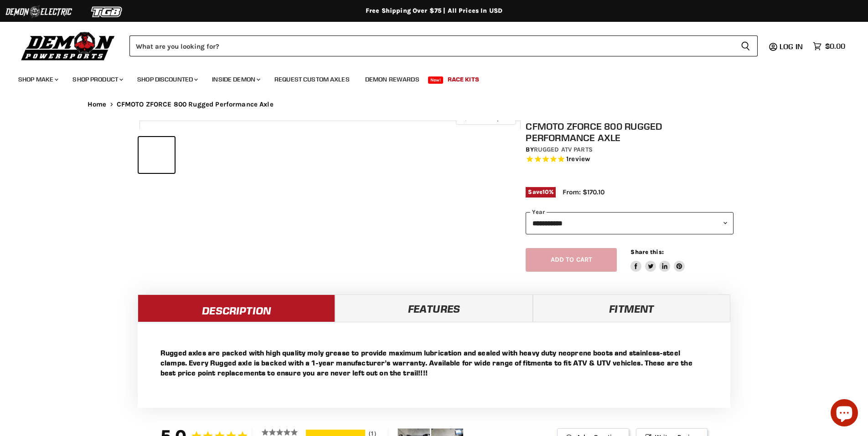 The width and height of the screenshot is (868, 436). What do you see at coordinates (236, 308) in the screenshot?
I see `a: Description` at bounding box center [236, 308].